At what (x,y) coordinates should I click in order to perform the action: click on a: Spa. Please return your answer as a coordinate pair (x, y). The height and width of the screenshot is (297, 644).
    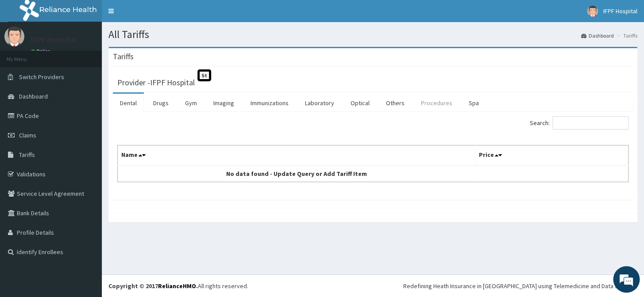
    Looking at the image, I should click on (473, 103).